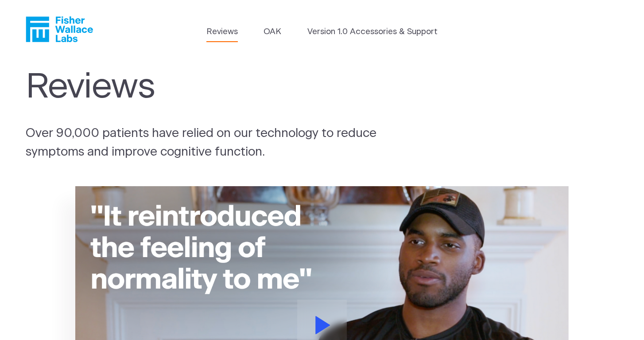  Describe the element at coordinates (219, 143) in the screenshot. I see `p: Over 90,000 patients have relied on our technology to reduce symptoms and improve cognitive funct...` at that location.